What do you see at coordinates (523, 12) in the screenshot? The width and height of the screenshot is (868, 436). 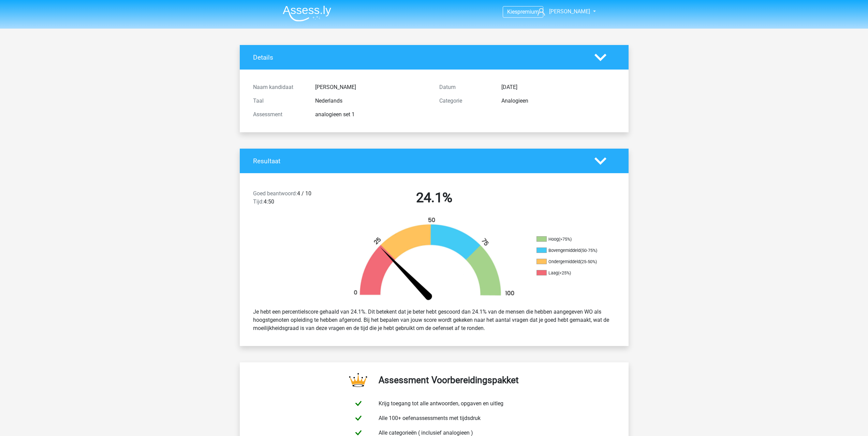 I see `a: Kiespremium` at bounding box center [523, 12].